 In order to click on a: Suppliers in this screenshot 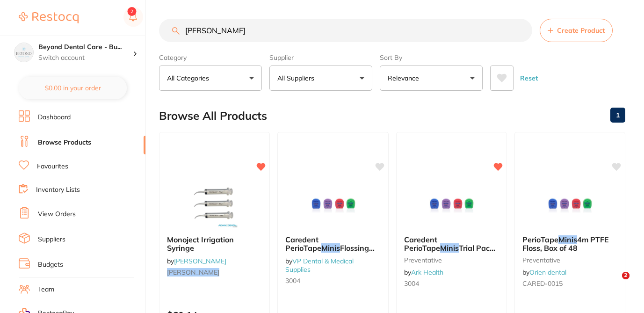, I will do `click(51, 239)`.